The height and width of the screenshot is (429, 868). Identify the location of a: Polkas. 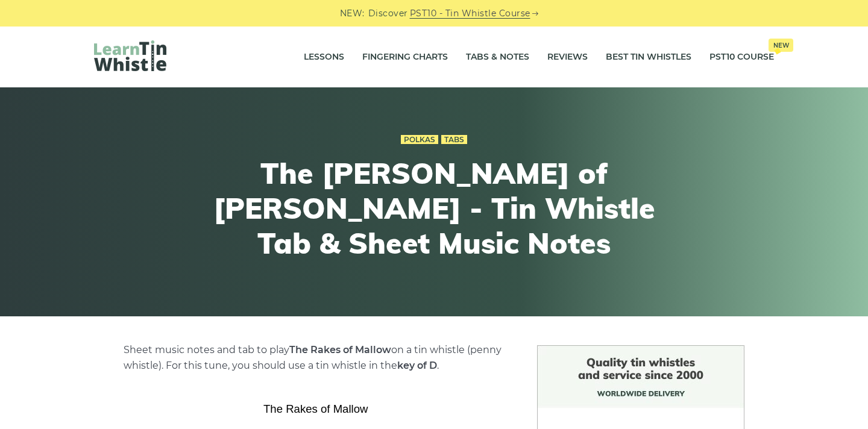
(419, 140).